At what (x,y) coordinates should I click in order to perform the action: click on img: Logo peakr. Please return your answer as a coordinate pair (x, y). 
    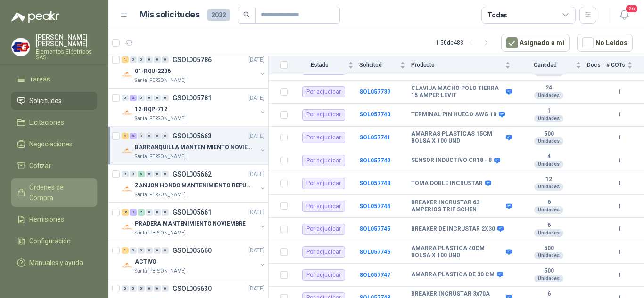
    Looking at the image, I should click on (36, 17).